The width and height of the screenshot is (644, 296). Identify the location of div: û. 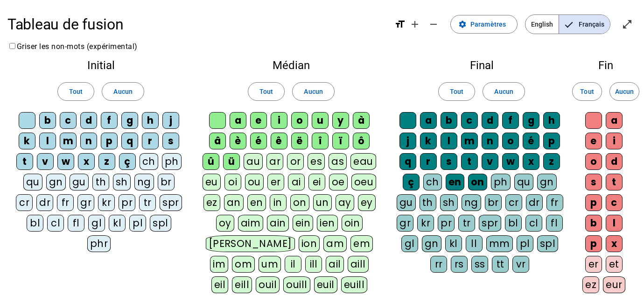
(211, 161).